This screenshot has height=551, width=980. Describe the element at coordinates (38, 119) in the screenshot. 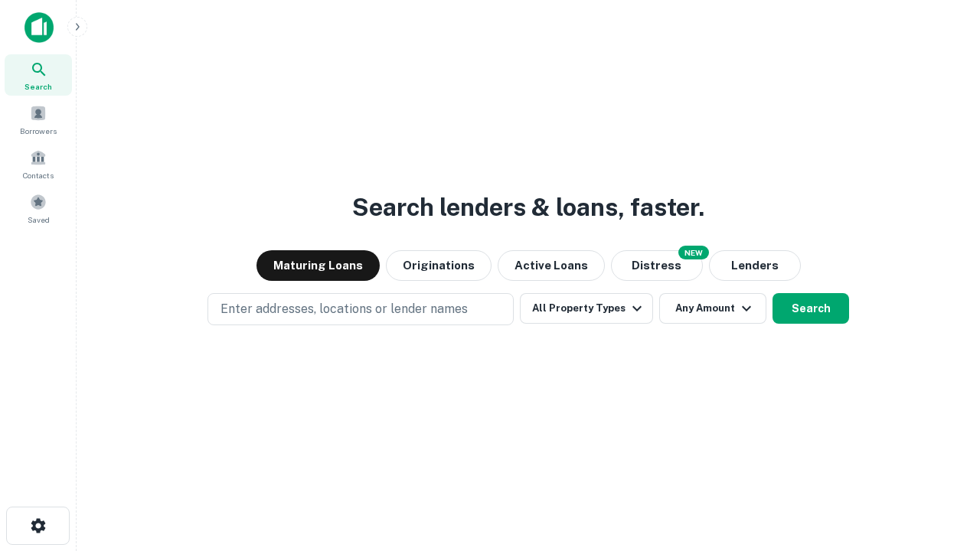

I see `a: Borrowers` at that location.